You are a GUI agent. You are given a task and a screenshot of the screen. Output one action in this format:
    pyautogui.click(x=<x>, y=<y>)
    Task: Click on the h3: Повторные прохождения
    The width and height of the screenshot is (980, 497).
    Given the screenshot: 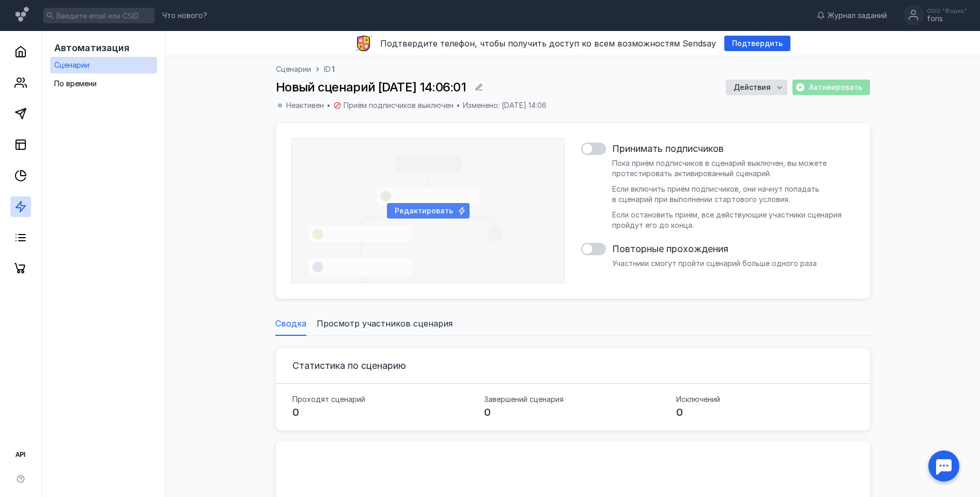 What is the action you would take?
    pyautogui.click(x=670, y=249)
    